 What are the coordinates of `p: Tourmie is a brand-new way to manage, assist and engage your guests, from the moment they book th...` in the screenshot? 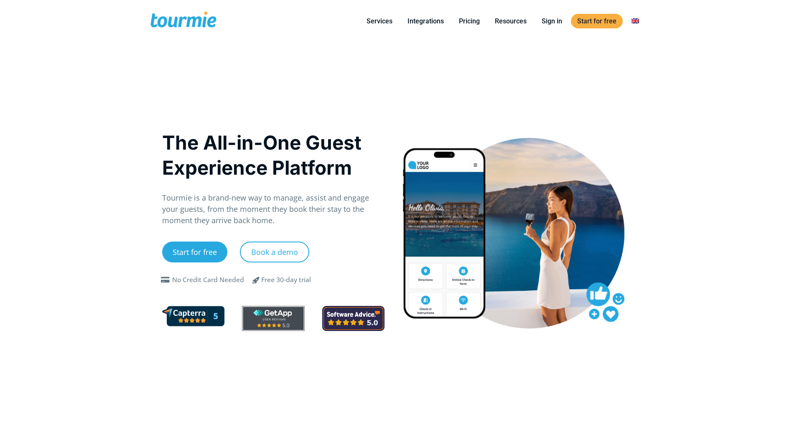 It's located at (273, 209).